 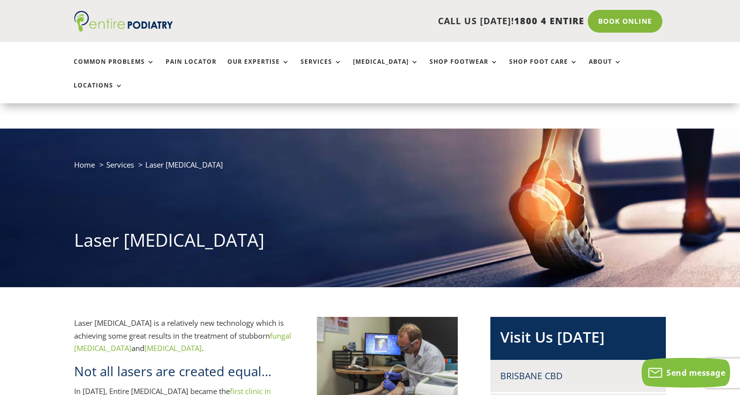 What do you see at coordinates (696, 373) in the screenshot?
I see `span: Send message` at bounding box center [696, 373].